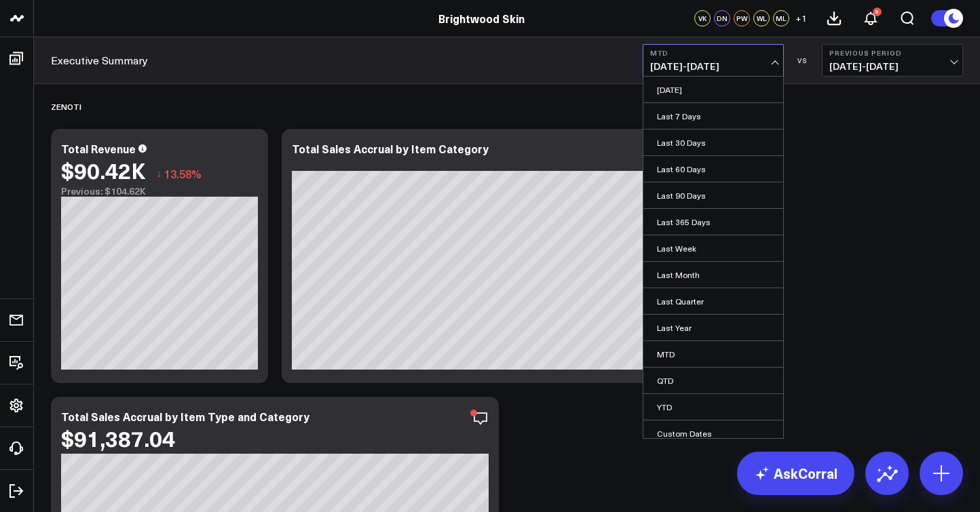  Describe the element at coordinates (801, 18) in the screenshot. I see `span: + 1` at that location.